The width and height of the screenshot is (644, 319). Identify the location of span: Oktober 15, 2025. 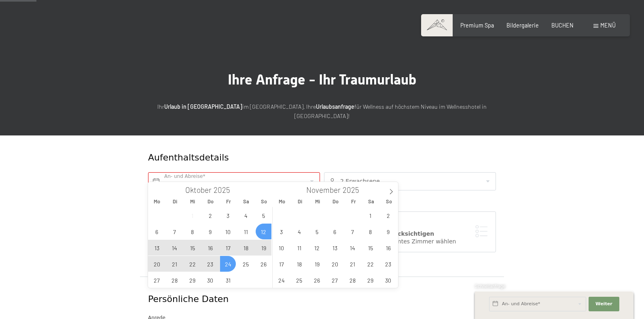
(192, 247).